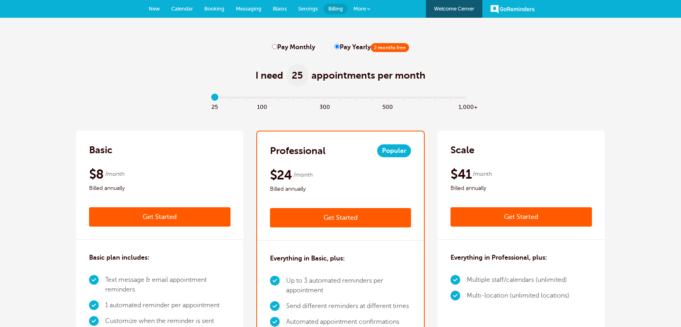 The height and width of the screenshot is (327, 681). What do you see at coordinates (499, 258) in the screenshot?
I see `h3: Everything in Professional, plus:` at bounding box center [499, 258].